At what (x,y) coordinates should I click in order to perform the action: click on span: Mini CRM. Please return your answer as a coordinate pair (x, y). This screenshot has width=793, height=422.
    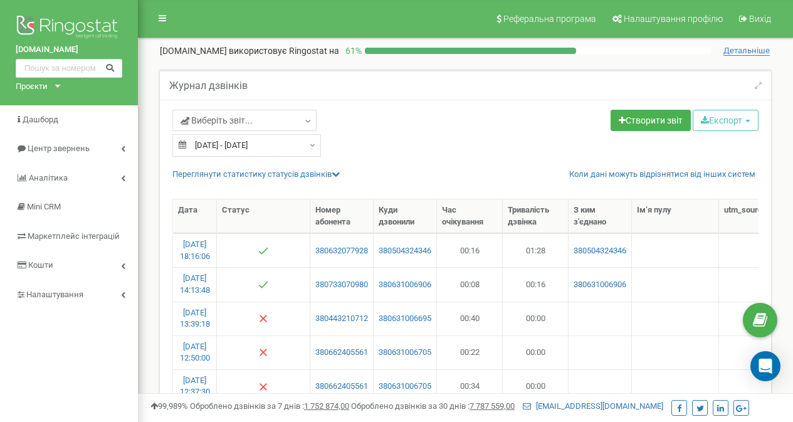
    Looking at the image, I should click on (44, 206).